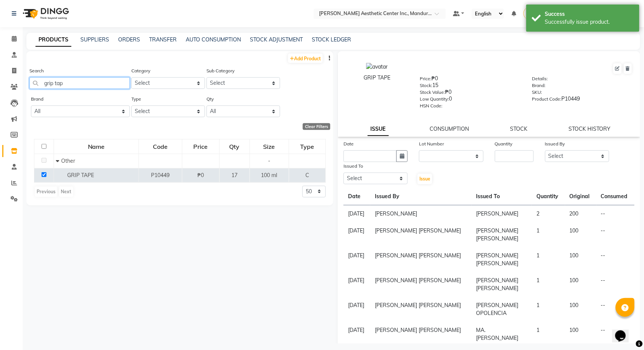  Describe the element at coordinates (555, 144) in the screenshot. I see `label: Issued By` at that location.